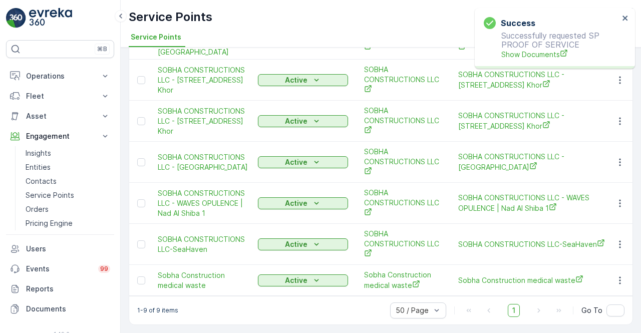 Image resolution: width=641 pixels, height=333 pixels. What do you see at coordinates (16, 18) in the screenshot?
I see `img: logo` at bounding box center [16, 18].